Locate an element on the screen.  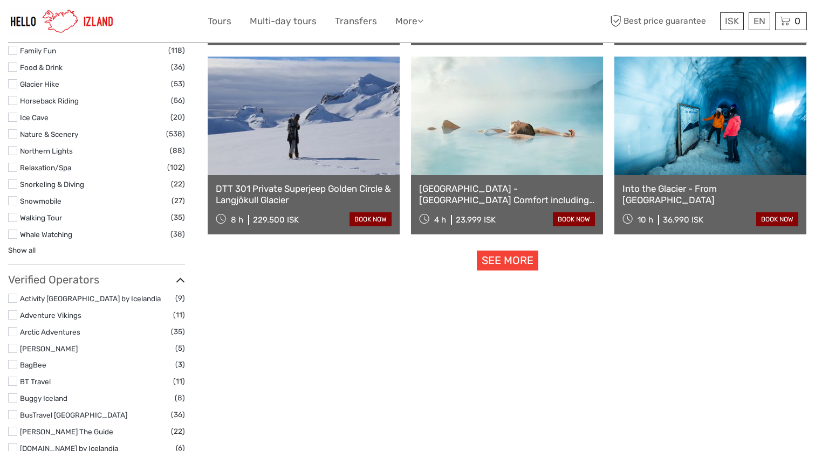
span: Best price guarantee is located at coordinates (662, 21).